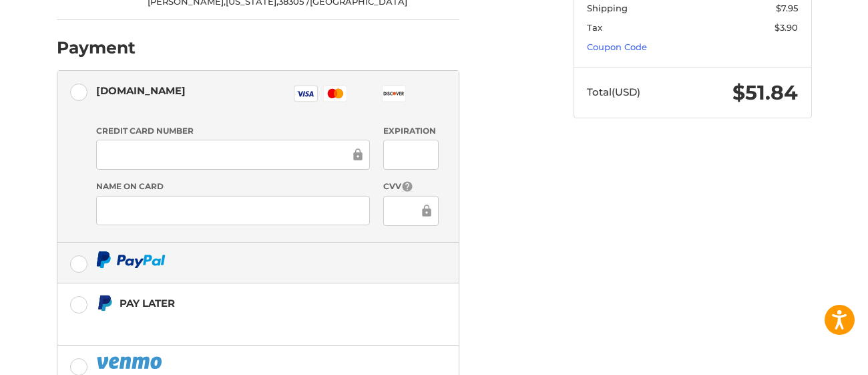 The height and width of the screenshot is (375, 868). I want to click on a: Coupon Code, so click(617, 46).